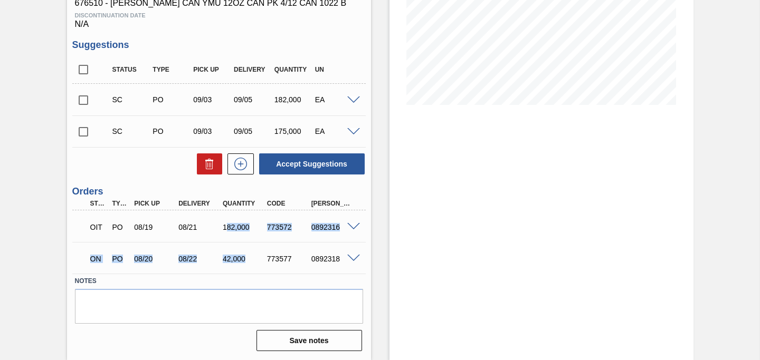 This screenshot has height=360, width=760. Describe the element at coordinates (207, 164) in the screenshot. I see `div: Delete Suggestions` at that location.